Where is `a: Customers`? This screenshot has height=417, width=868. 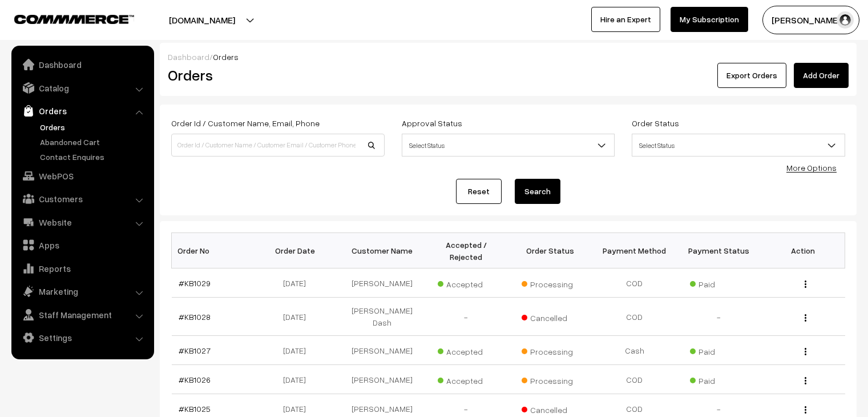 a: Customers is located at coordinates (82, 199).